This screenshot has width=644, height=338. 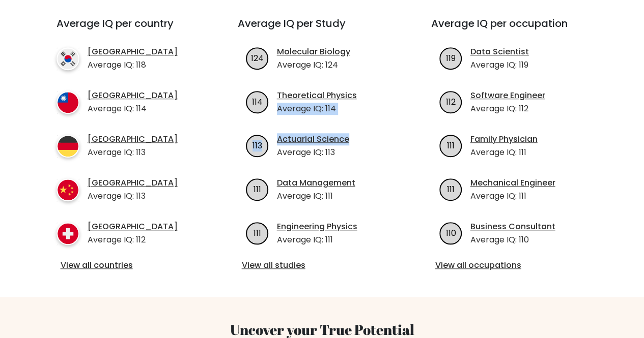 I want to click on p: Average IQ: 119, so click(x=499, y=65).